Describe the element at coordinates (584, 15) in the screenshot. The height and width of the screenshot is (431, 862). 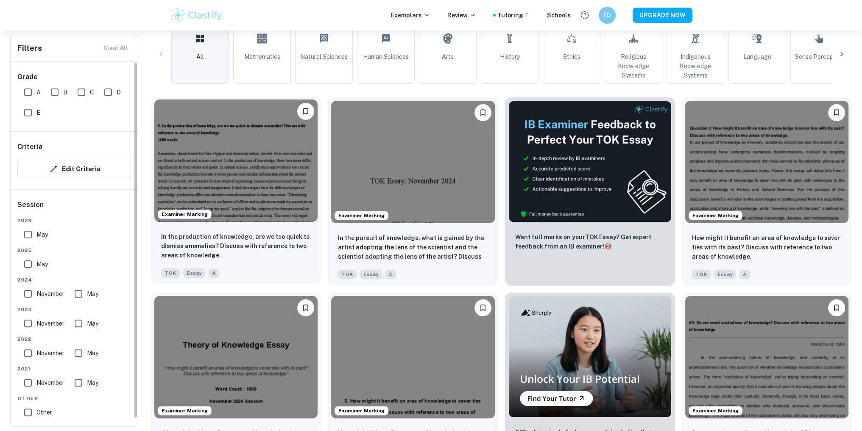
I see `button: Help and Feedback` at that location.